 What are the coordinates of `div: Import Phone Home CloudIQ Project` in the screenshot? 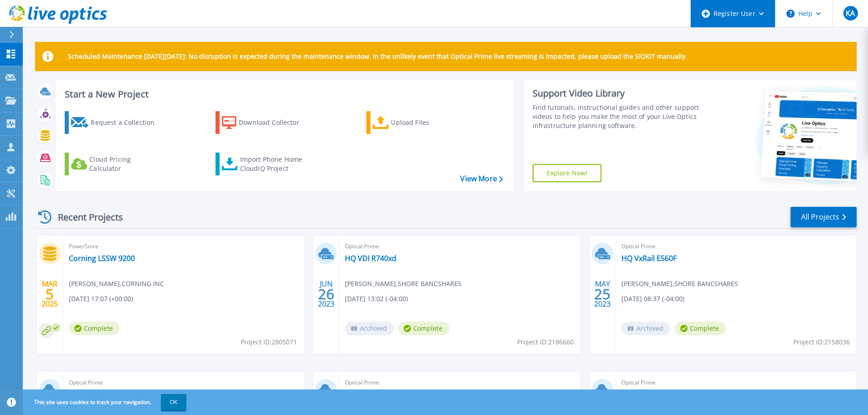 It's located at (276, 164).